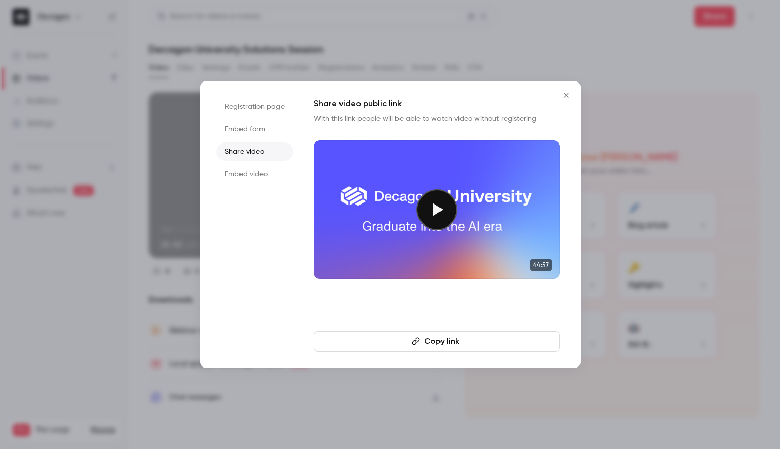 The height and width of the screenshot is (449, 780). I want to click on span: 44:57, so click(541, 265).